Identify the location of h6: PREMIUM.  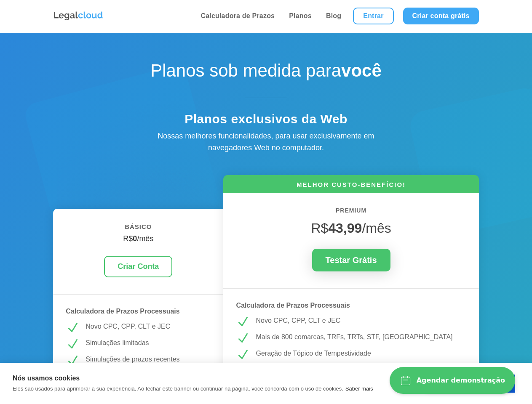
(351, 213).